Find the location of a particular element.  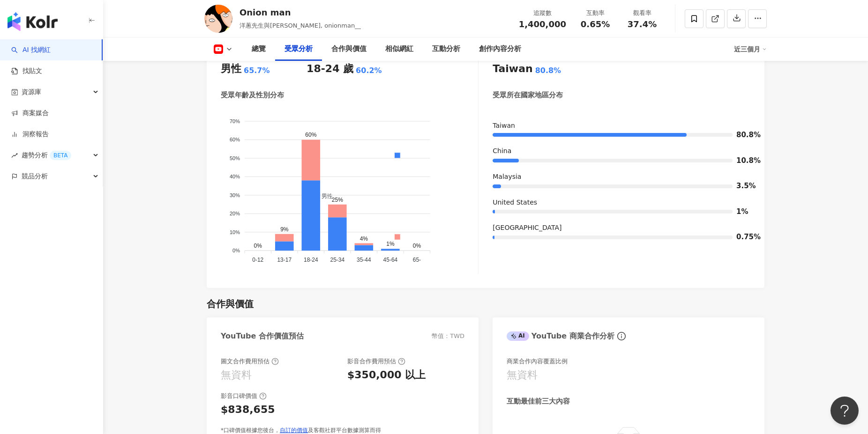

tspan: 65- is located at coordinates (417, 260).